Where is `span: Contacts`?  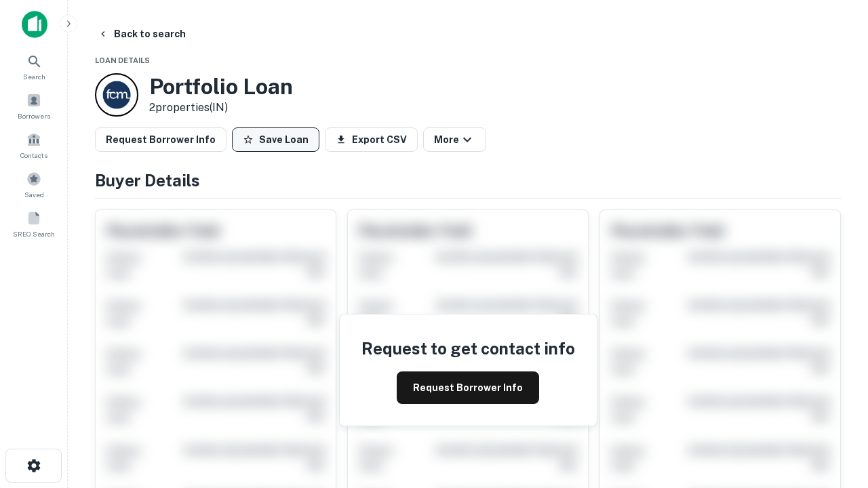
span: Contacts is located at coordinates (34, 156).